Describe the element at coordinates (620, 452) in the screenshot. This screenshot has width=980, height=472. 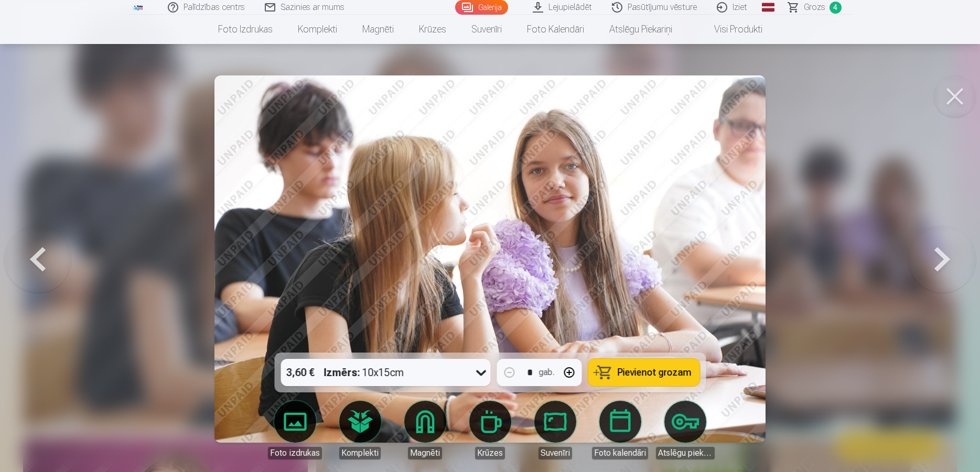
I see `div: Foto kalendāri` at that location.